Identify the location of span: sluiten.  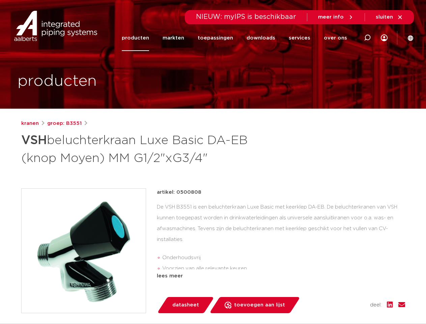
(384, 17).